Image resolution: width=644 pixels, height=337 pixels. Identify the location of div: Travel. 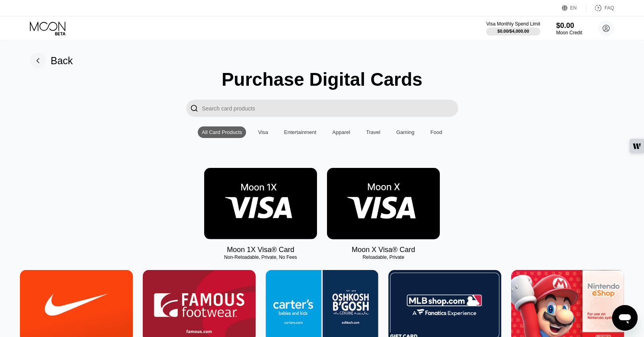
(373, 132).